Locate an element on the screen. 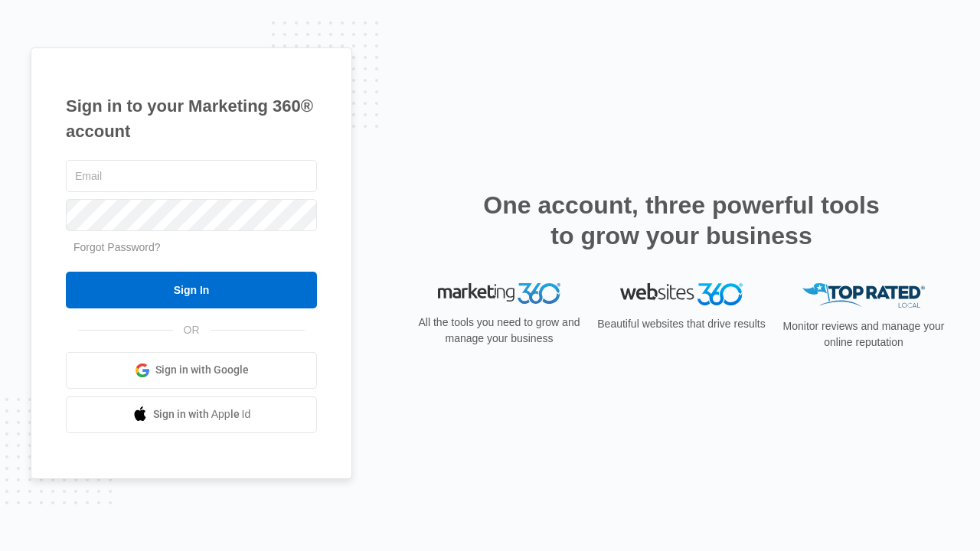  img: Marketing 360 is located at coordinates (499, 294).